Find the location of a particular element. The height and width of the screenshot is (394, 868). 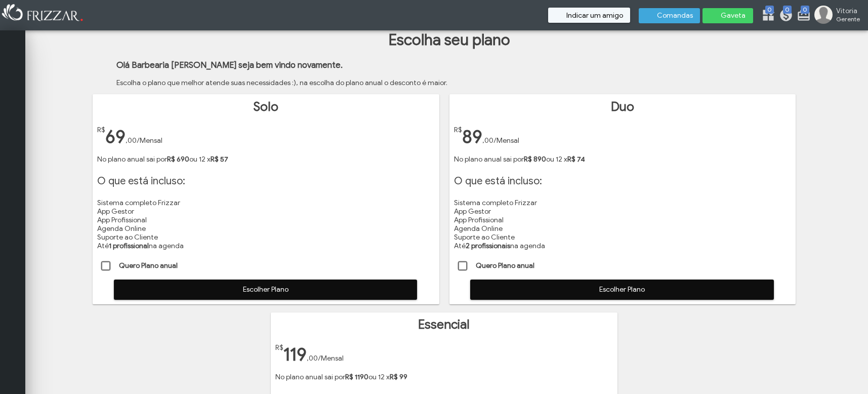

span: Gerente is located at coordinates (848, 19).